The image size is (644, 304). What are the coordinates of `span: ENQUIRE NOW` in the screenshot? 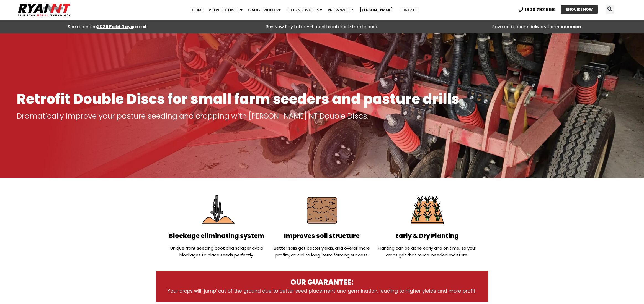 It's located at (580, 9).